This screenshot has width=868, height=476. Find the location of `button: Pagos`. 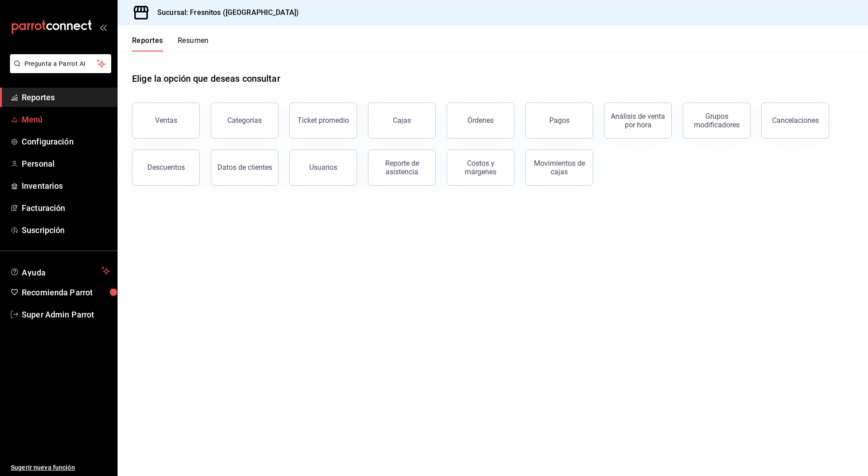

button: Pagos is located at coordinates (560, 121).